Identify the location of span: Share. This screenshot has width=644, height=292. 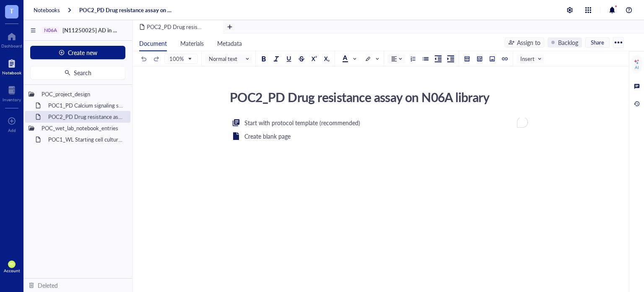
(598, 43).